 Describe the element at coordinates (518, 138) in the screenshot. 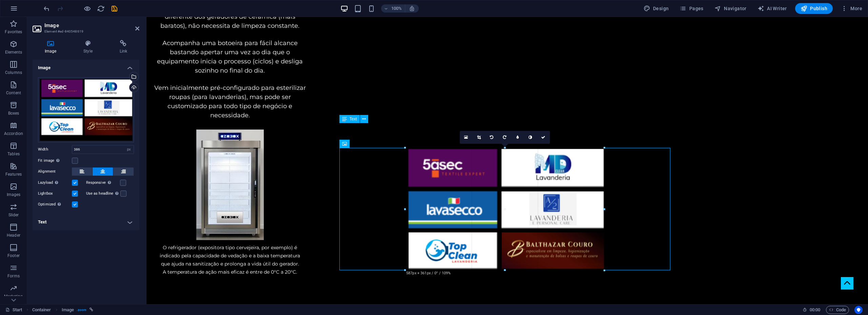

I see `a: Blur` at that location.